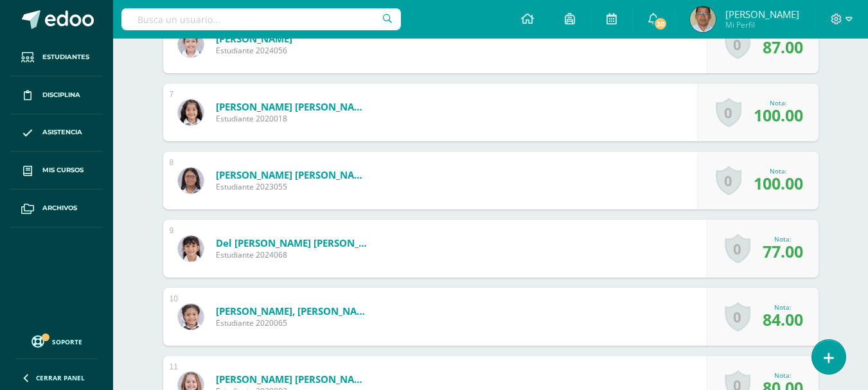 This screenshot has height=390, width=868. I want to click on span: Mi Perfil, so click(762, 24).